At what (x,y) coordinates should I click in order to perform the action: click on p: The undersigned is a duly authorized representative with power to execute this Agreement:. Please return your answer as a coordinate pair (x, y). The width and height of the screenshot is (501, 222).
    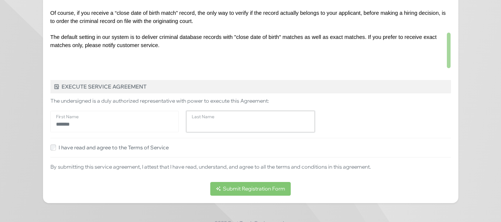
    Looking at the image, I should click on (251, 101).